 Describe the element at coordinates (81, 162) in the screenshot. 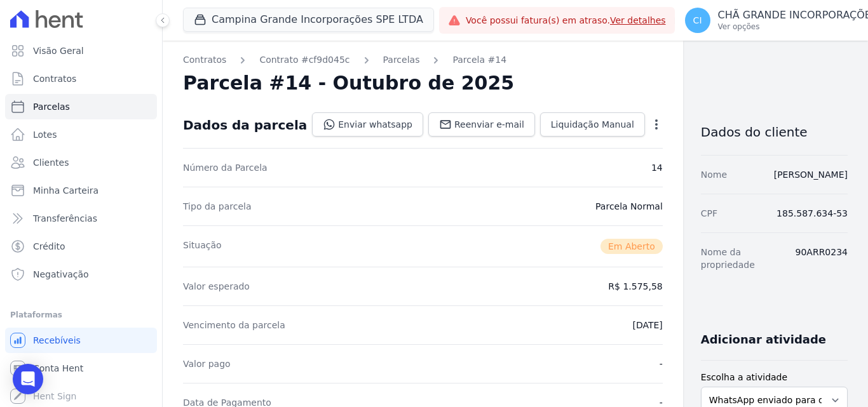

I see `a: Clientes` at that location.